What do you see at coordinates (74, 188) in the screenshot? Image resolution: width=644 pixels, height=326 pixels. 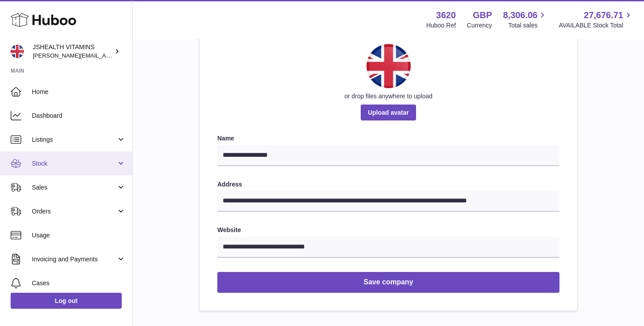 I see `span: Sales` at bounding box center [74, 188].